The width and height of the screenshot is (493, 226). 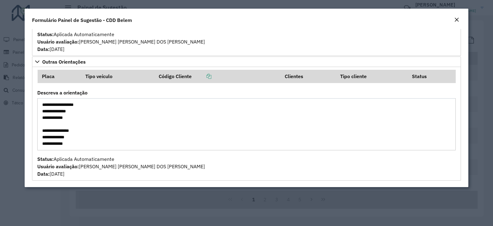 What do you see at coordinates (118, 76) in the screenshot?
I see `th: Tipo veículo` at bounding box center [118, 76].